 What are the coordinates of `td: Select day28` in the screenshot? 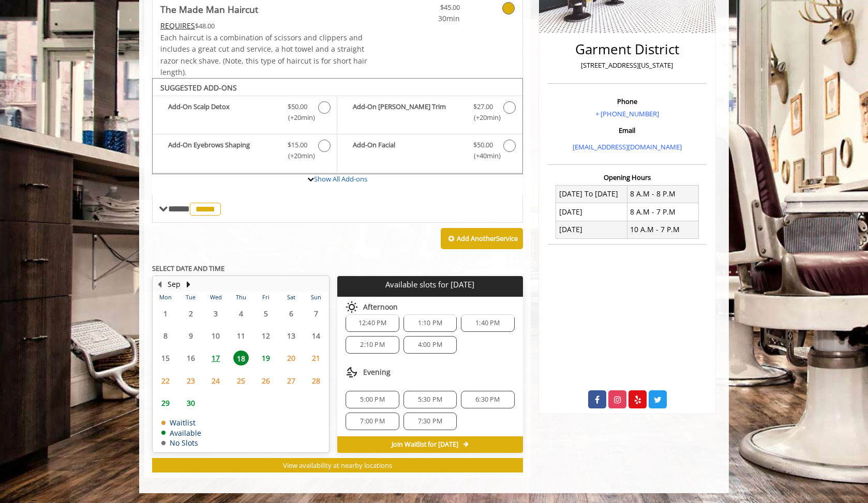 It's located at (316, 380).